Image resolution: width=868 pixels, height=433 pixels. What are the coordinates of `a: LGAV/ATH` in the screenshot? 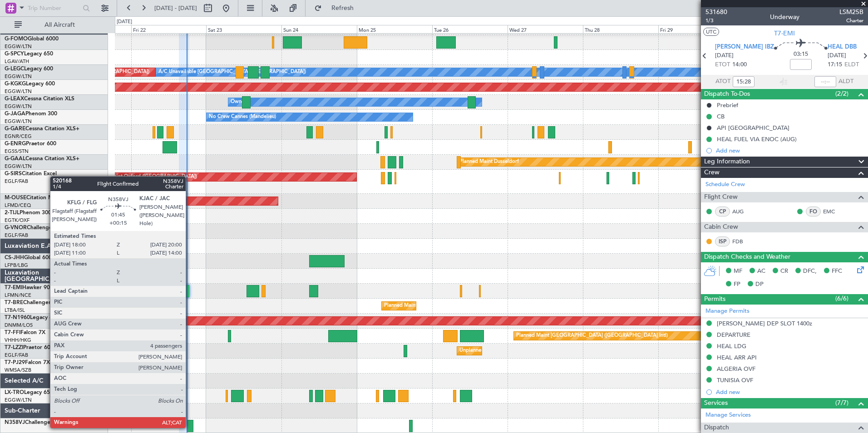 It's located at (17, 61).